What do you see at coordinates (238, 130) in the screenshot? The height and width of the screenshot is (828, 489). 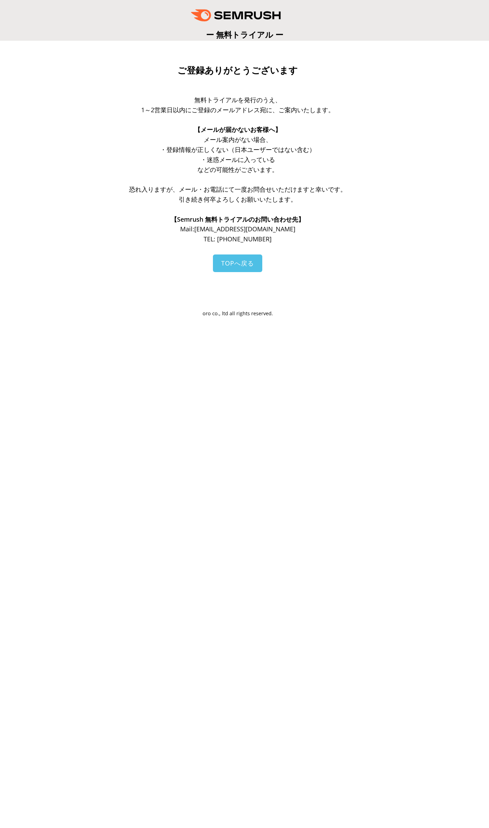 I see `span: 【メールが届かないお客様へ】` at bounding box center [238, 130].